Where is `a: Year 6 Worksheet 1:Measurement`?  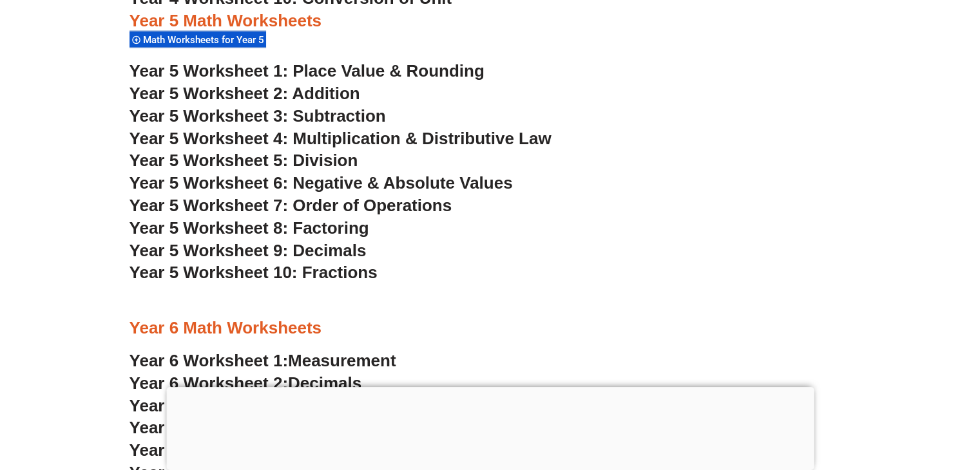
a: Year 6 Worksheet 1:Measurement is located at coordinates (263, 360).